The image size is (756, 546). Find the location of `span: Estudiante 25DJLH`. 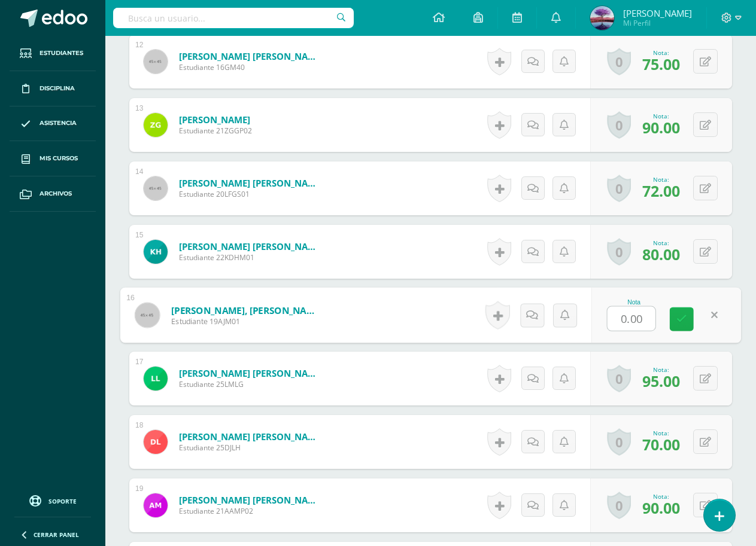

span: Estudiante 25DJLH is located at coordinates (251, 447).